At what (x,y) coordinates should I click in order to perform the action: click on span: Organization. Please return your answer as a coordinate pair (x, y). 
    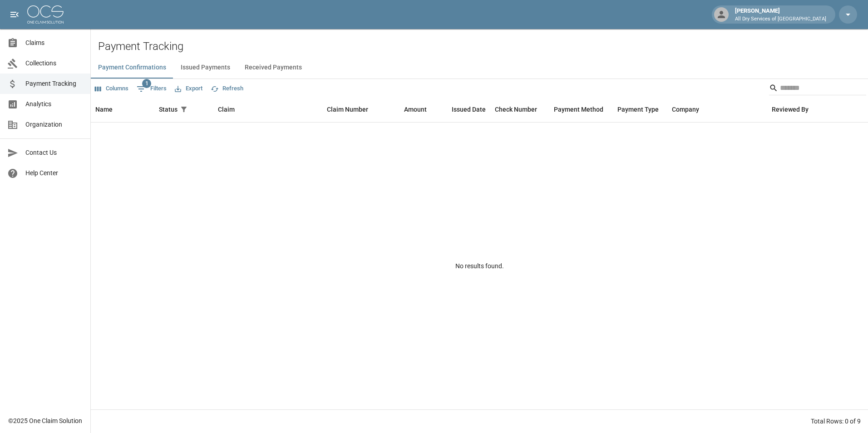
    Looking at the image, I should click on (54, 124).